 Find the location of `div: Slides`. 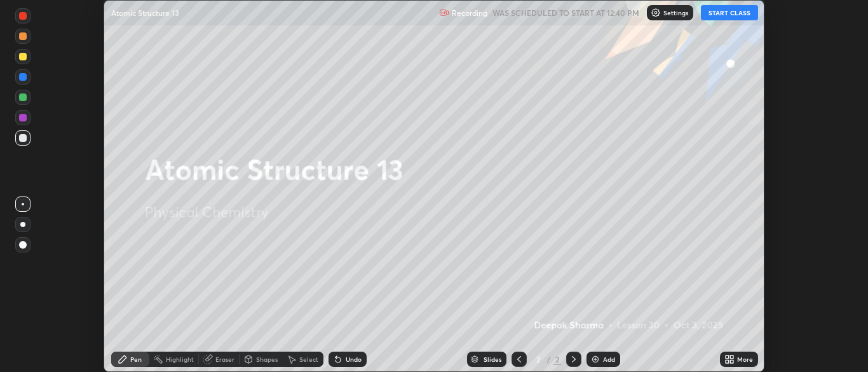

div: Slides is located at coordinates (493, 359).